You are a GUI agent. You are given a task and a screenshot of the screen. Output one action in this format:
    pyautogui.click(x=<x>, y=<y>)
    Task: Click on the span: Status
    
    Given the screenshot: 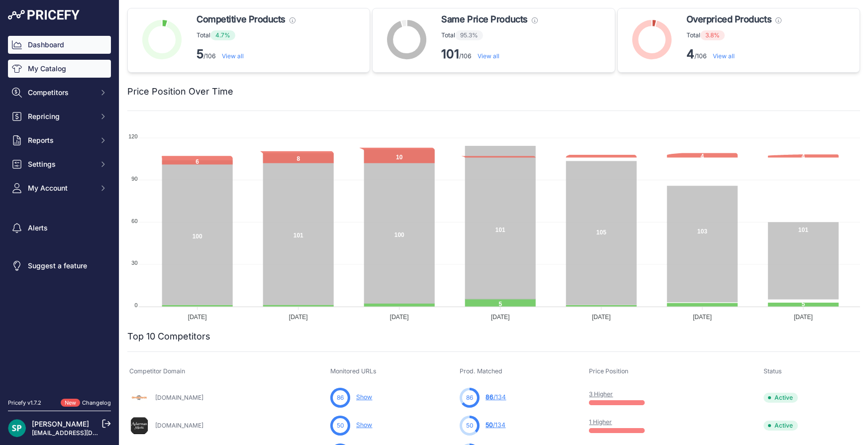 What is the action you would take?
    pyautogui.click(x=772, y=370)
    